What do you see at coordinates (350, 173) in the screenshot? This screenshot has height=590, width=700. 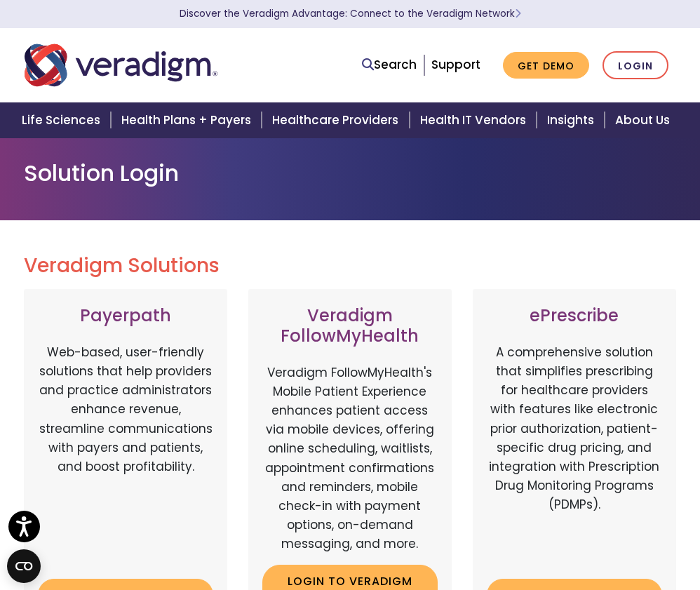 I see `h1: Solution Login` at bounding box center [350, 173].